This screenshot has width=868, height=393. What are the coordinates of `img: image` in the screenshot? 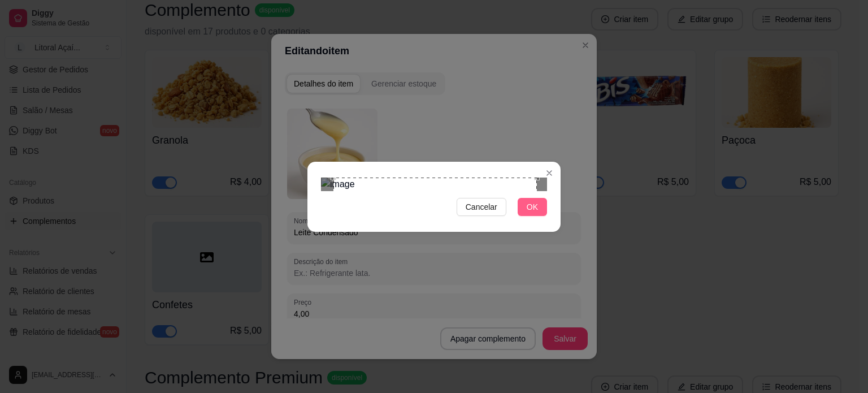 It's located at (434, 184).